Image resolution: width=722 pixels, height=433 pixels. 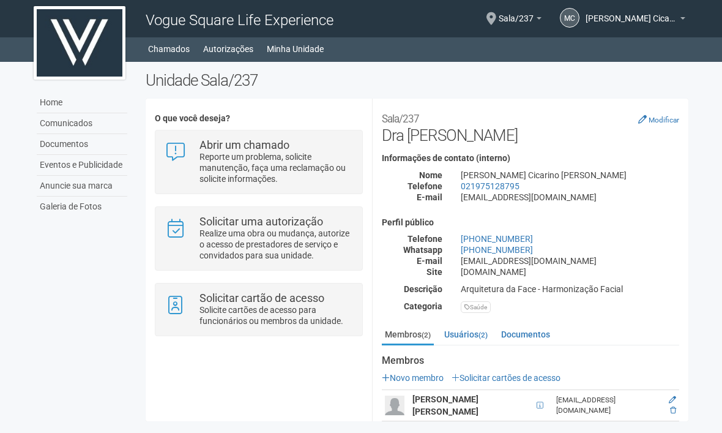 I want to click on a: 021975128795, so click(x=490, y=186).